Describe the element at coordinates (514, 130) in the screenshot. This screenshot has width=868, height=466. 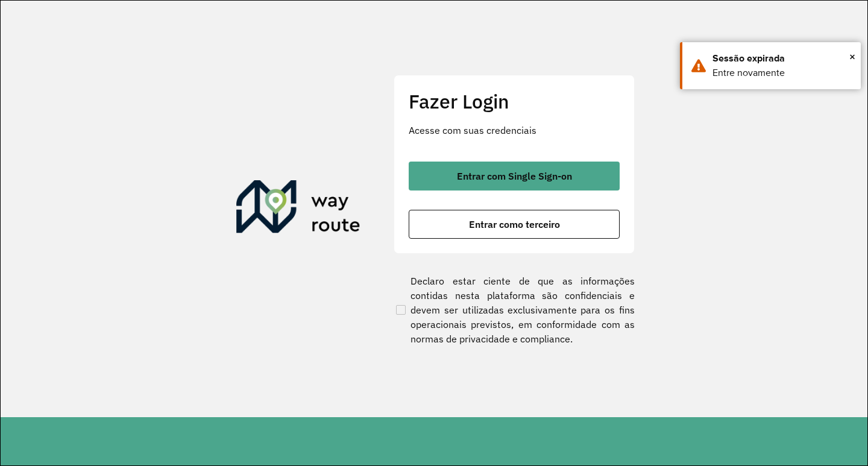
I see `p: Acesse com suas credenciais` at that location.